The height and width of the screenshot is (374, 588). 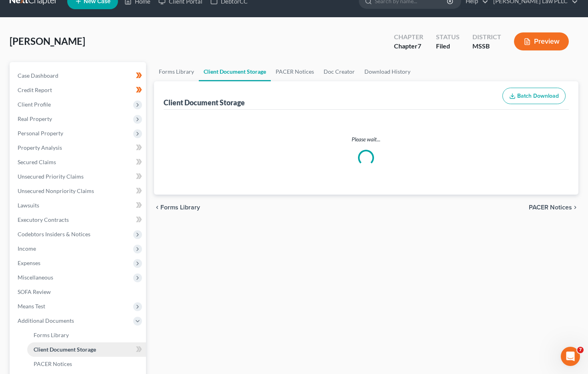 I want to click on span: Income, so click(x=27, y=248).